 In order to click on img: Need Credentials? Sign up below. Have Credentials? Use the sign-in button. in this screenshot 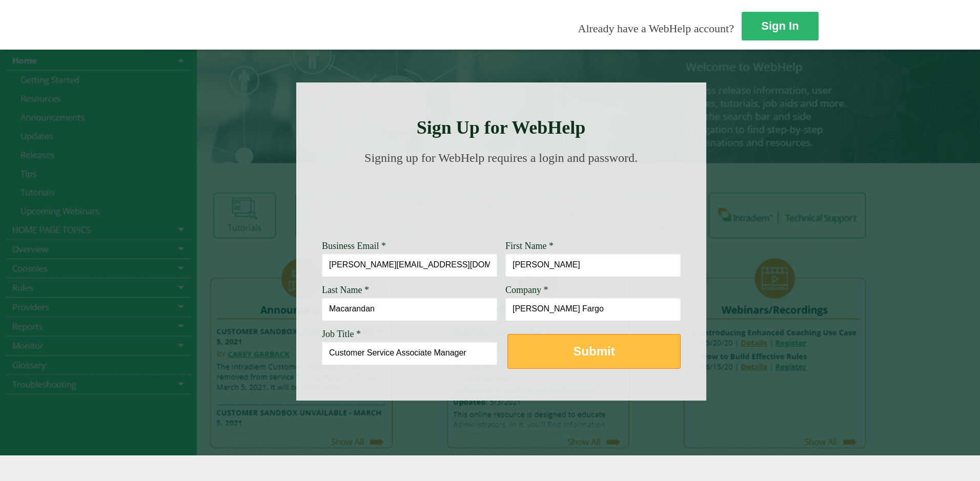, I will do `click(501, 201)`.